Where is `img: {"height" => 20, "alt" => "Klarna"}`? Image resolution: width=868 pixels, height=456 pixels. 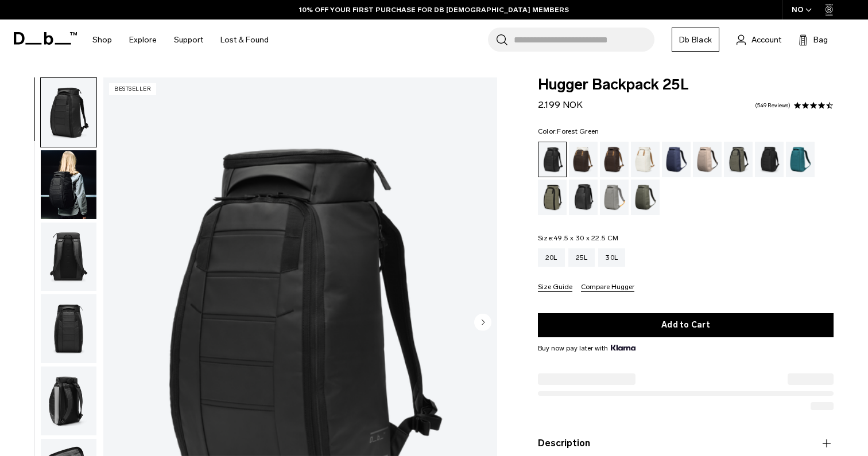
img: {"height" => 20, "alt" => "Klarna"} is located at coordinates (623, 347).